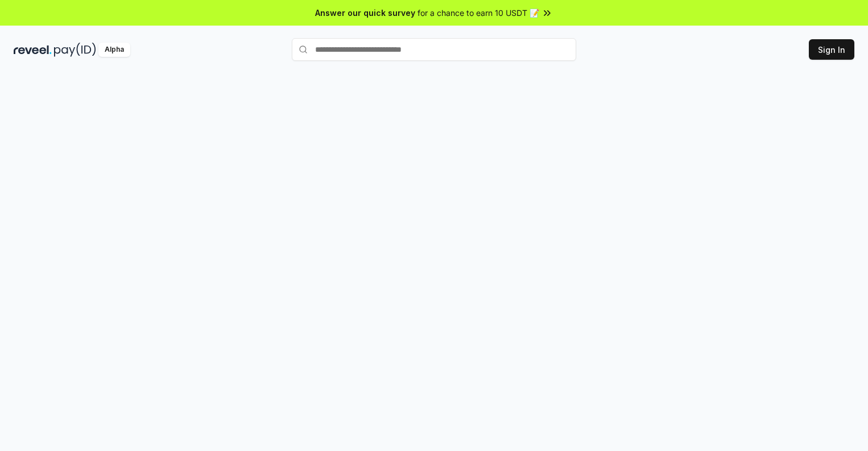  What do you see at coordinates (32, 50) in the screenshot?
I see `img: reveel_dark` at bounding box center [32, 50].